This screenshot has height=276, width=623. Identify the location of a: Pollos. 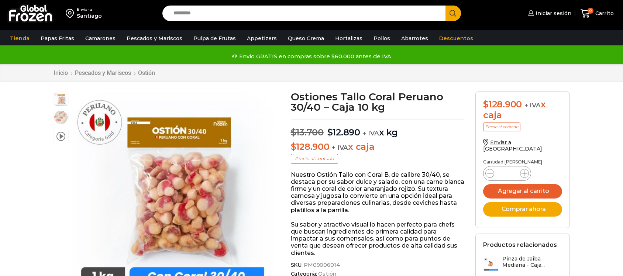
(382, 38).